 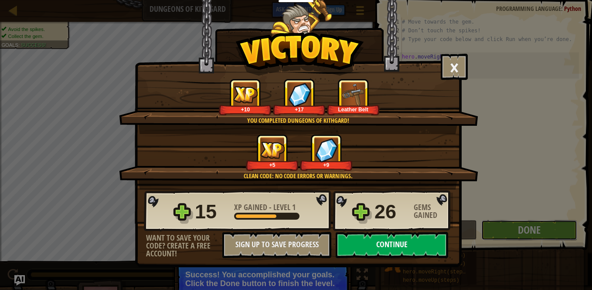 I want to click on div: Leather Belt, so click(x=353, y=109).